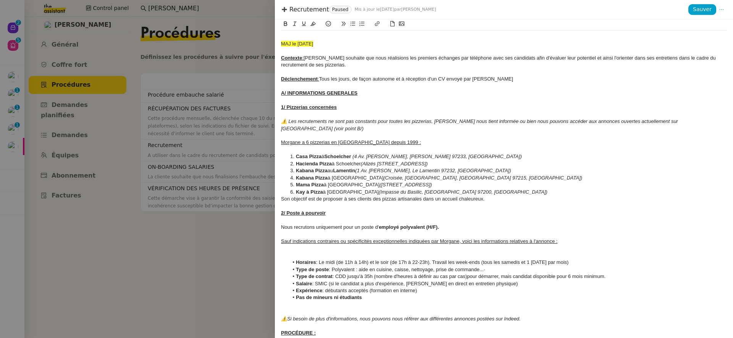  Describe the element at coordinates (305, 177) in the screenshot. I see `strong: Kabana` at that location.